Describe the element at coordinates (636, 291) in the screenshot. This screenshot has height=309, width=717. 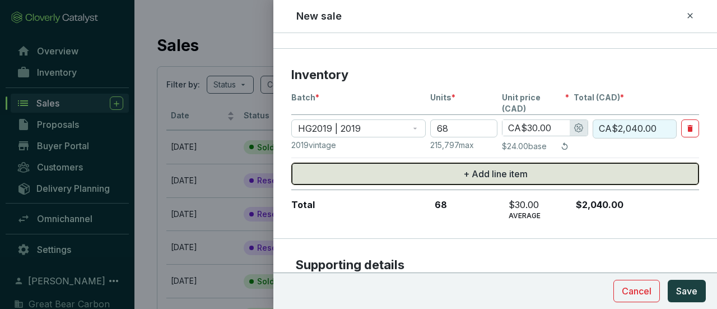
I see `span: Cancel` at that location.